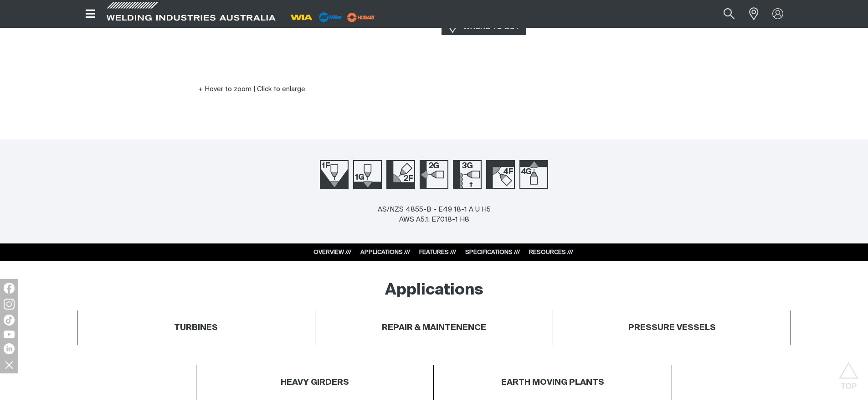  What do you see at coordinates (434, 174) in the screenshot?
I see `img: Welding Position 2G` at bounding box center [434, 174].